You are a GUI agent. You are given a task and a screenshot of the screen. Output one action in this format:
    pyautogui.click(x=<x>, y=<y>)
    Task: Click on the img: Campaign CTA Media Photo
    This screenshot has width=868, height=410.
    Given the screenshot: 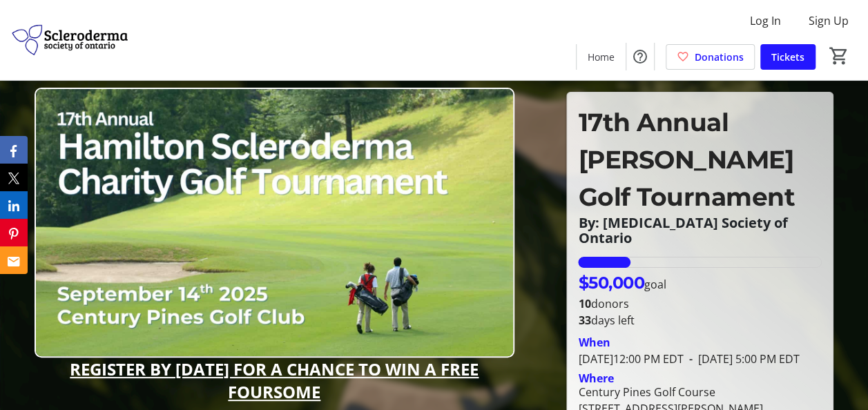 What is the action you would take?
    pyautogui.click(x=274, y=222)
    